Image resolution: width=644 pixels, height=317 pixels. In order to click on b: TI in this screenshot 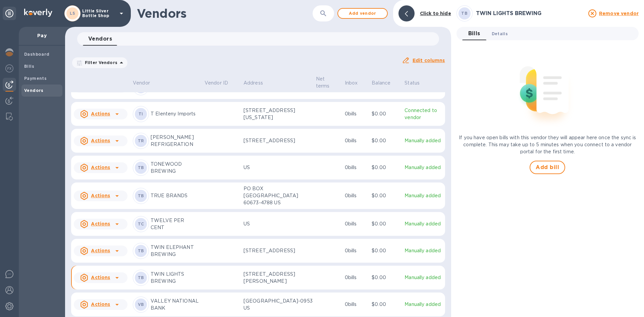, I will do `click(141, 114)`.